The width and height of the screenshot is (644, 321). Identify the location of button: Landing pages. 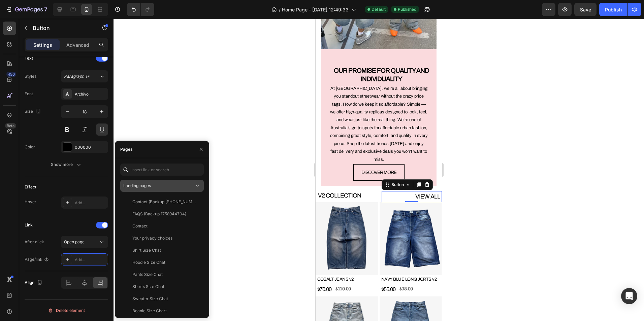
(162, 186).